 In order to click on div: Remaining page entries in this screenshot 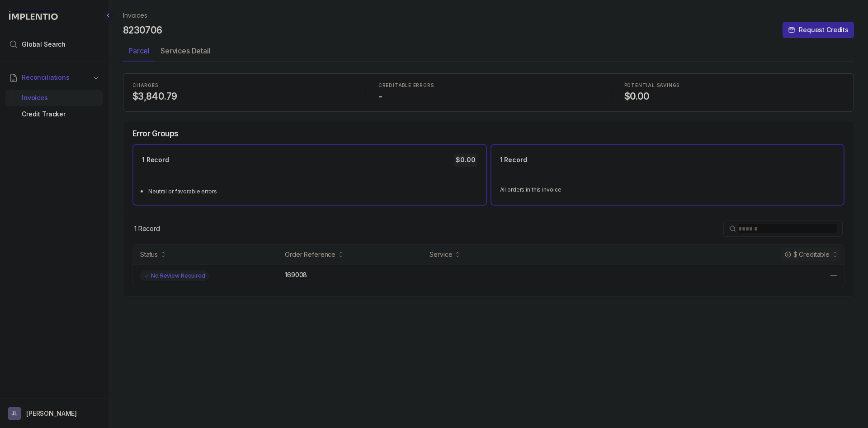, I will do `click(147, 228)`.